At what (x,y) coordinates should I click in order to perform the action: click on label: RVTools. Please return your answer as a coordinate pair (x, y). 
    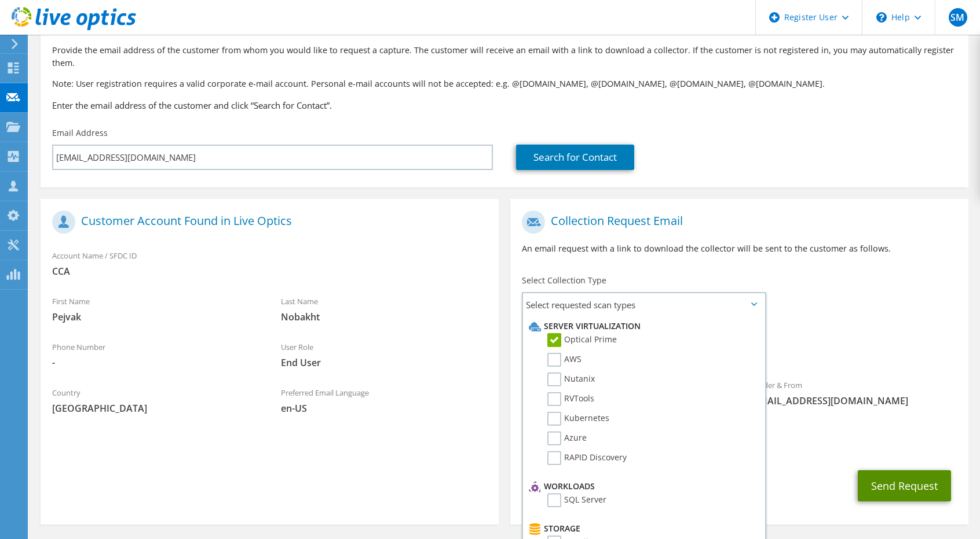
    Looking at the image, I should click on (570, 400).